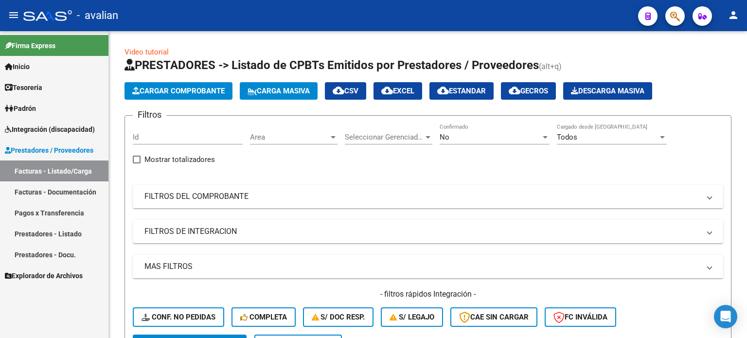  What do you see at coordinates (264, 317) in the screenshot?
I see `span: Completa` at bounding box center [264, 317].